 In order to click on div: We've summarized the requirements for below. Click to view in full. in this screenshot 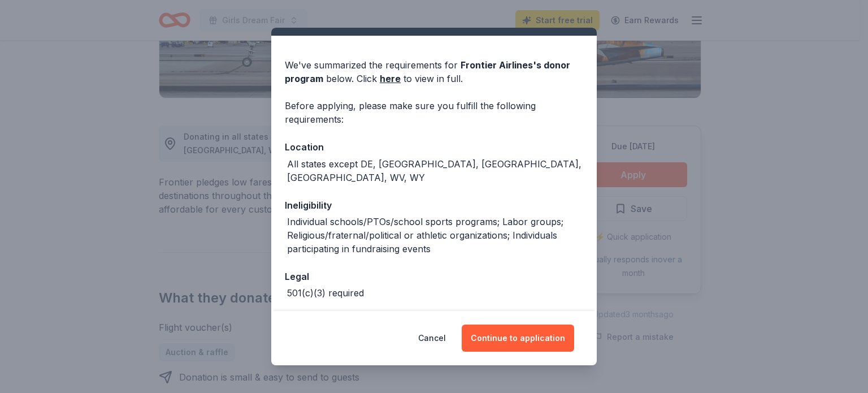, I will do `click(434, 72)`.